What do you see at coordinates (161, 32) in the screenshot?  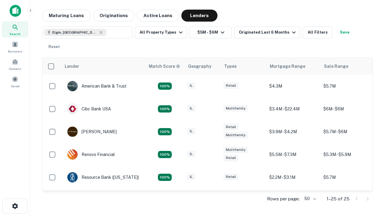 I see `button: All Property Types` at bounding box center [161, 32].